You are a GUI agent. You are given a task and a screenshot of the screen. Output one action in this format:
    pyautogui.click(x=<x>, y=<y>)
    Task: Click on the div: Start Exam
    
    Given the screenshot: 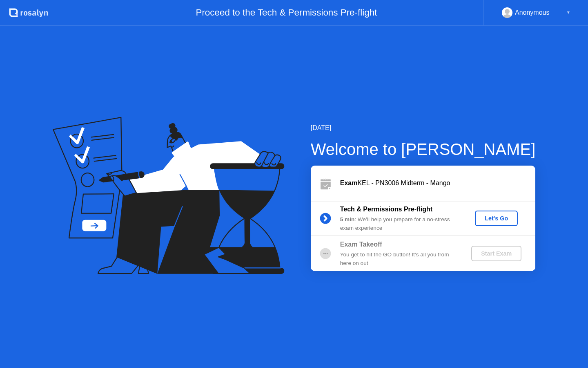 What is the action you would take?
    pyautogui.click(x=496, y=254)
    